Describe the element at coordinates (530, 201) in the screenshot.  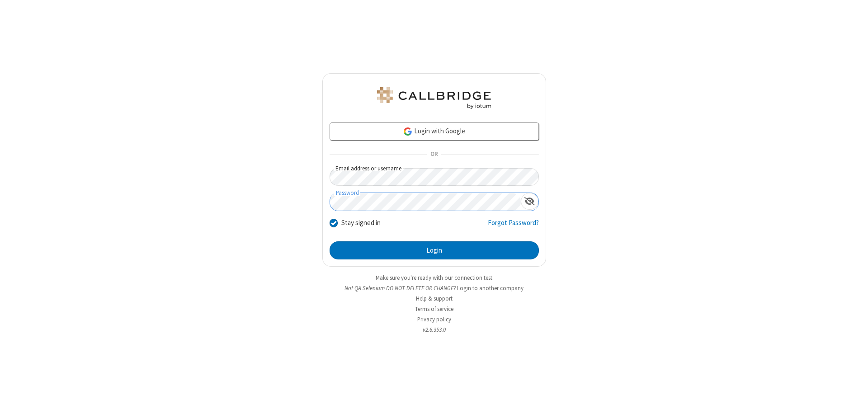
I see `div: Show password` at that location.